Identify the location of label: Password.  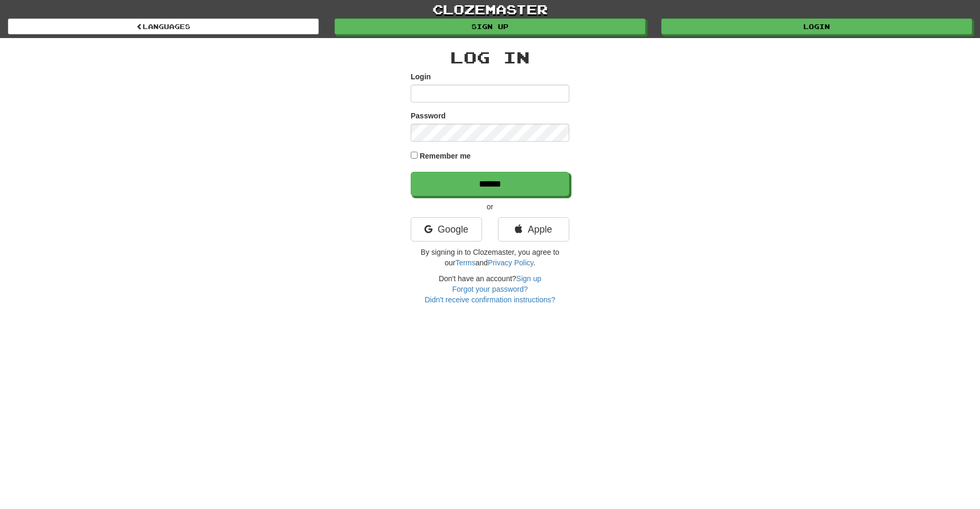
(428, 116).